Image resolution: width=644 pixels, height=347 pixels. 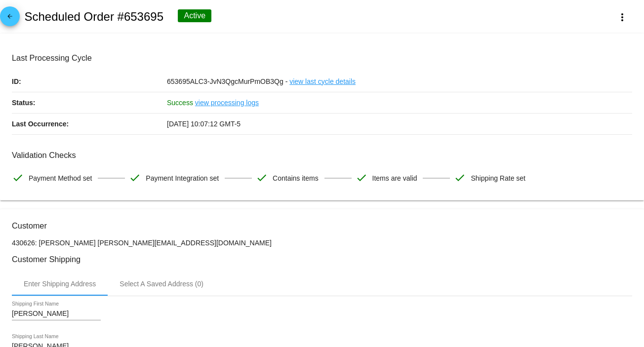 What do you see at coordinates (322, 155) in the screenshot?
I see `h3: Validation Checks` at bounding box center [322, 155].